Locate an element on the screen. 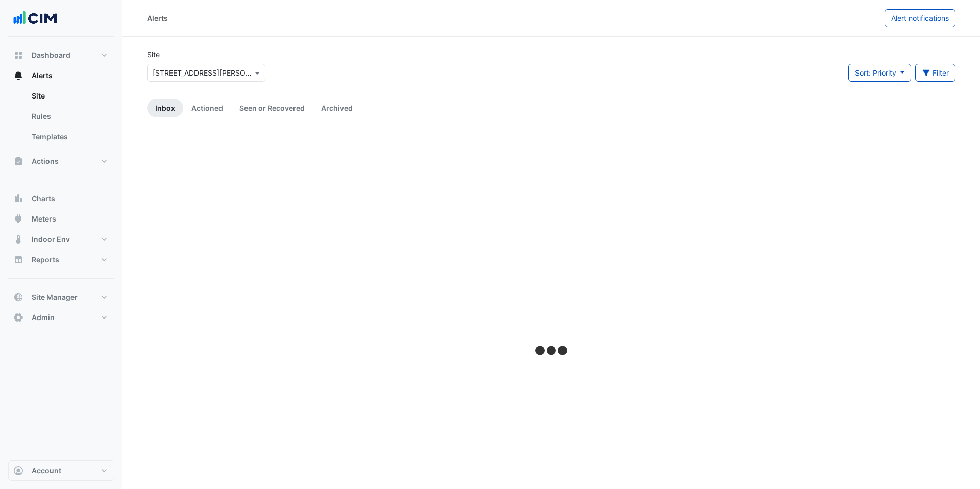  span: Alert notifications is located at coordinates (920, 18).